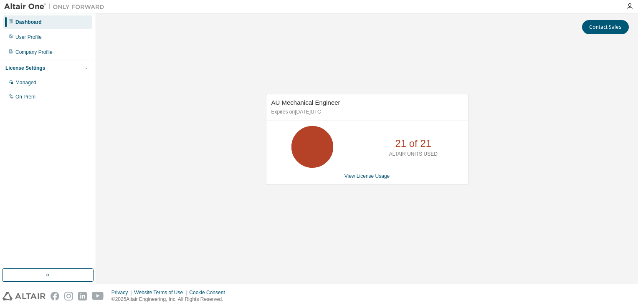 The height and width of the screenshot is (308, 638). I want to click on p: © 2025 Altair Engineering, Inc. All Rights Reserved., so click(171, 299).